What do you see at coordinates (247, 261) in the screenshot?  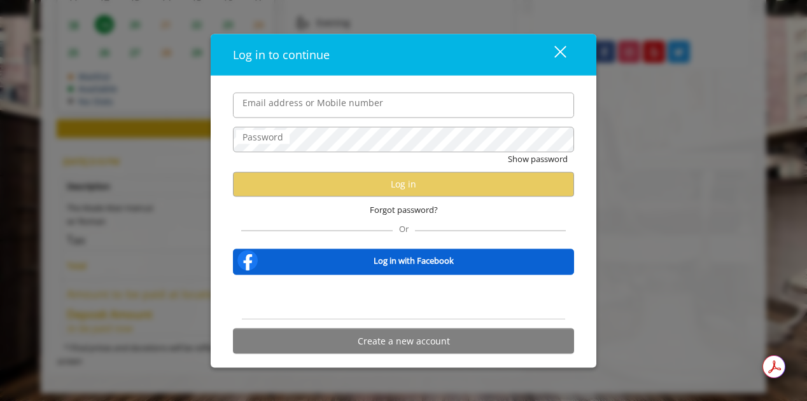 I see `img: facebook-logo` at bounding box center [247, 261].